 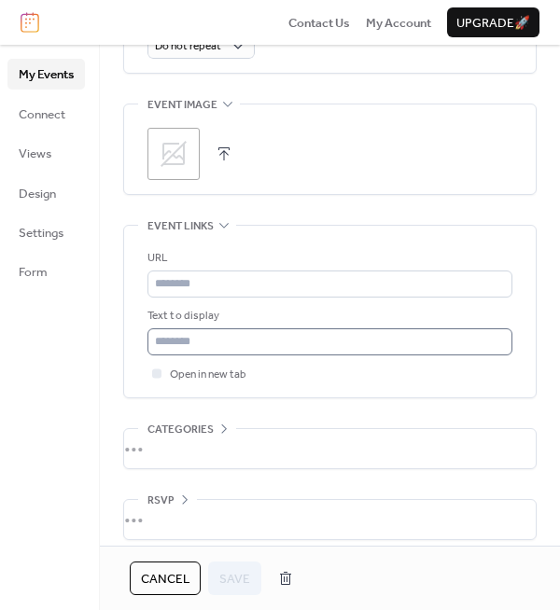 What do you see at coordinates (187, 46) in the screenshot?
I see `span: Do not repeat` at bounding box center [187, 46].